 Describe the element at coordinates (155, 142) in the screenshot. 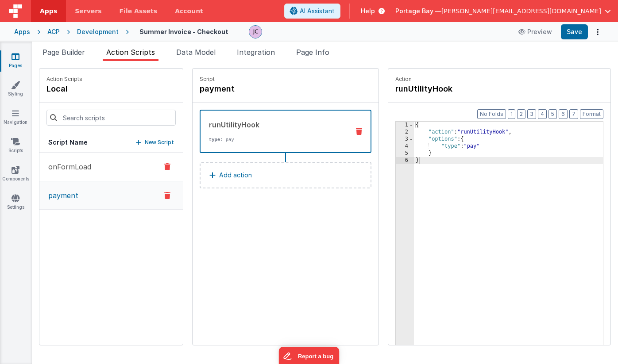

I see `button: New Script` at that location.